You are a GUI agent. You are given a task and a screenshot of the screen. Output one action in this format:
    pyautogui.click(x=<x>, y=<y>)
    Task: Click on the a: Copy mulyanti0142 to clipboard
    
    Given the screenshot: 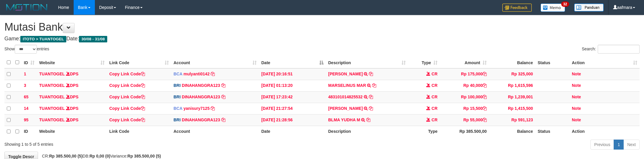 What is the action you would take?
    pyautogui.click(x=213, y=74)
    